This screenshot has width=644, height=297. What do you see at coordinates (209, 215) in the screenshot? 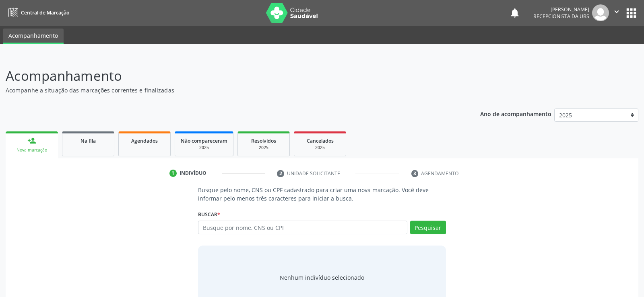
I see `label: Buscar` at bounding box center [209, 215].